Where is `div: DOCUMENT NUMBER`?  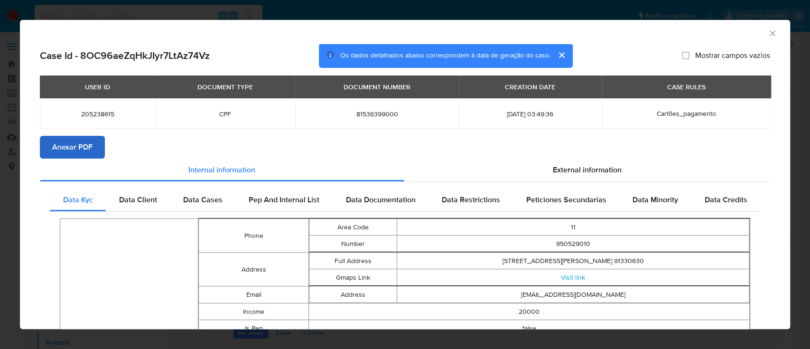
div: DOCUMENT NUMBER is located at coordinates (377, 87).